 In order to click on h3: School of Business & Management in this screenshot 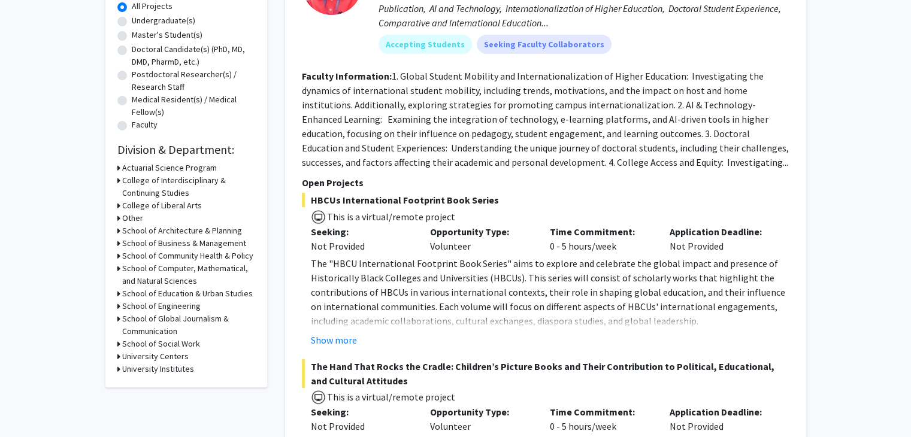, I will do `click(184, 243)`.